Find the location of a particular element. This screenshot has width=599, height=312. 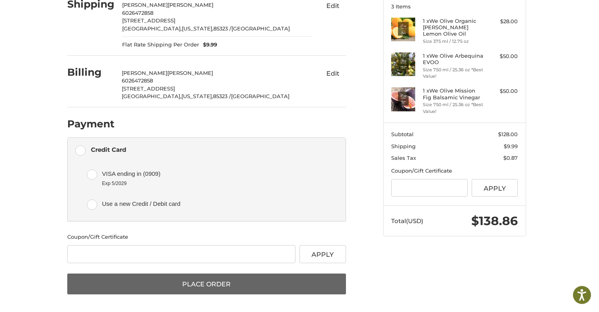

span: $138.86 is located at coordinates (495, 221).